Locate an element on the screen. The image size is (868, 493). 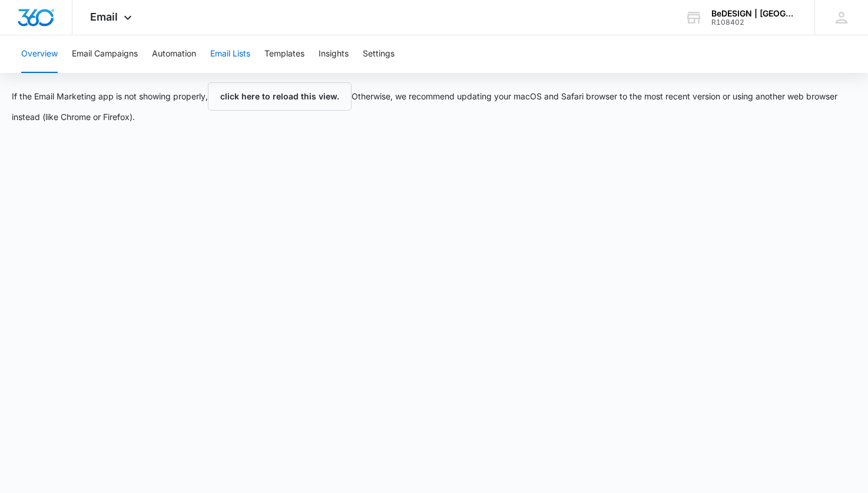
button: Email Lists is located at coordinates (231, 54).